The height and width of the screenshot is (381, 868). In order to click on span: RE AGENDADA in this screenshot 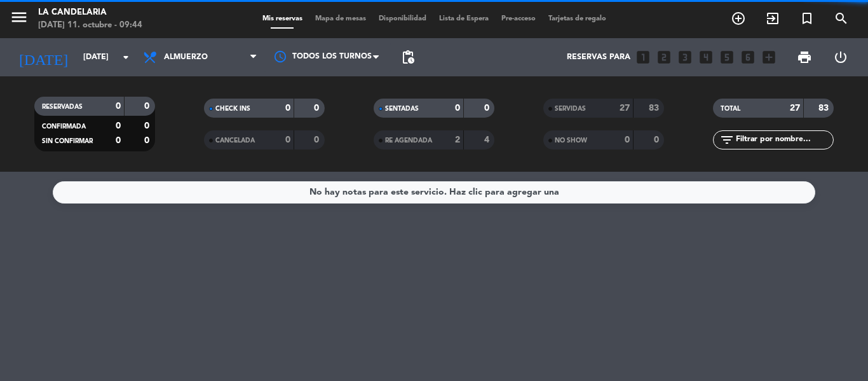, I will do `click(409, 140)`.